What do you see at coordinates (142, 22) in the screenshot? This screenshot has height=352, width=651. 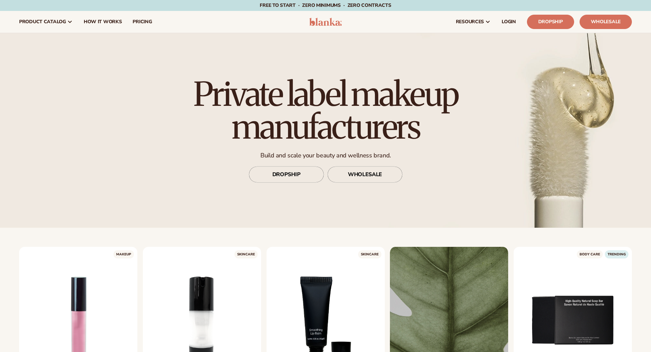 I see `a: pricing` at bounding box center [142, 22].